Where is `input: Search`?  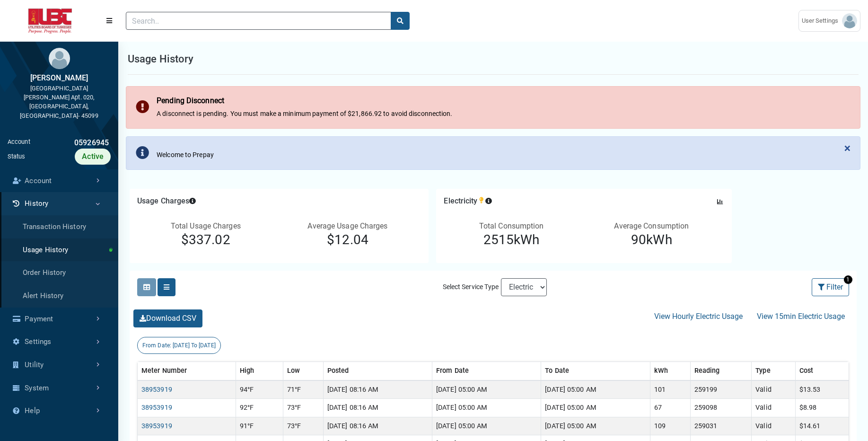
input: Search is located at coordinates (258, 21).